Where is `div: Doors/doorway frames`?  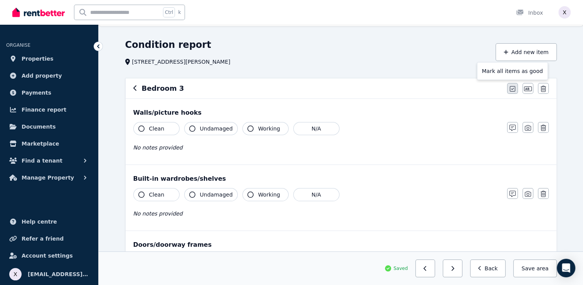 div: Doors/doorway frames is located at coordinates (341, 244).